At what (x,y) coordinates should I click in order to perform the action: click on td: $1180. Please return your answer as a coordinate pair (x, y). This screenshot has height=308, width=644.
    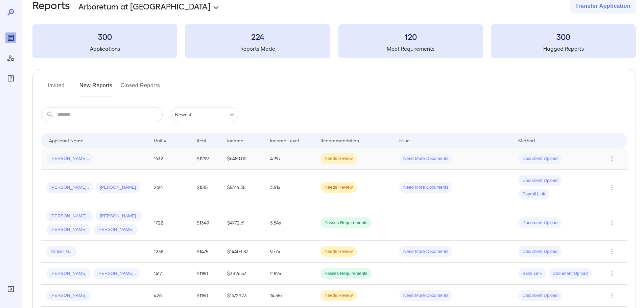
    Looking at the image, I should click on (206, 274).